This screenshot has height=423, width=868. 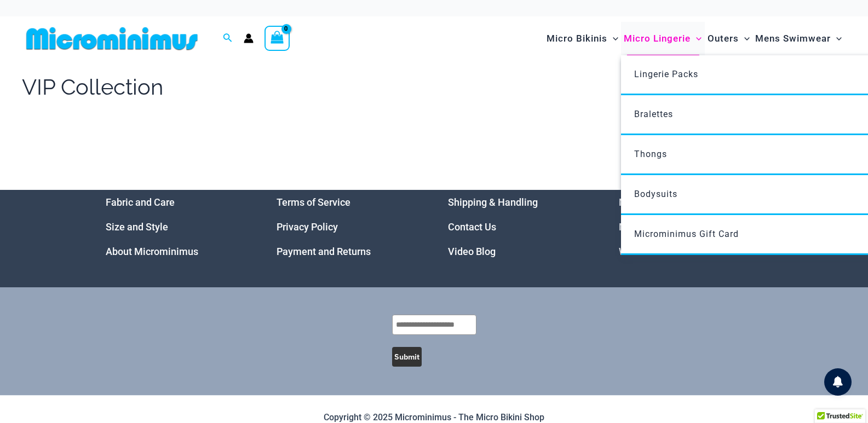 I want to click on a: Account icon link, so click(x=249, y=39).